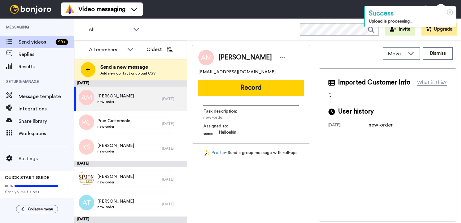  Describe the element at coordinates (87, 122) in the screenshot. I see `img: pc.png` at that location.